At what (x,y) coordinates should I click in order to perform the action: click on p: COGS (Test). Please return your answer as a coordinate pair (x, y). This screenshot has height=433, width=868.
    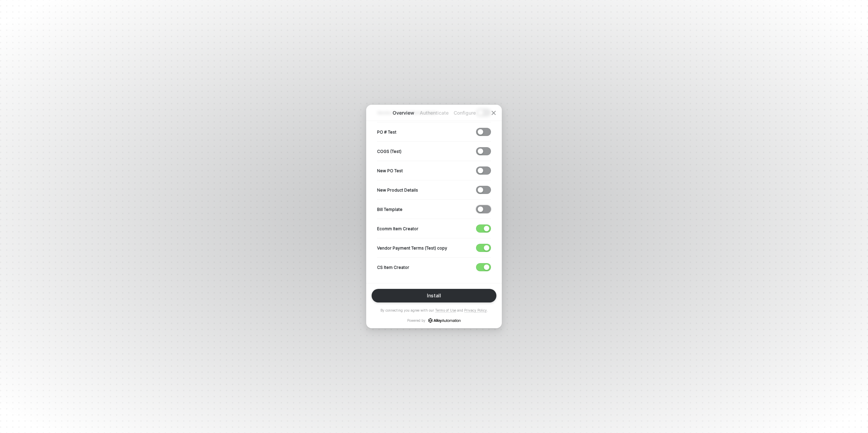
    Looking at the image, I should click on (390, 151).